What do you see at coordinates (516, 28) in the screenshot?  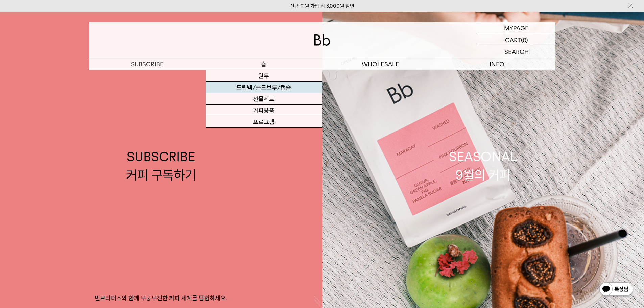 I see `a: MYPAGE` at bounding box center [516, 28].